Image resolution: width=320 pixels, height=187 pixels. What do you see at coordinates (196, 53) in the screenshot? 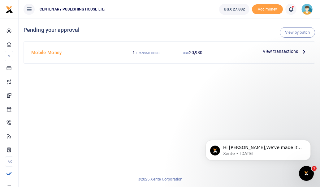
I see `span: 20,980` at bounding box center [196, 53].